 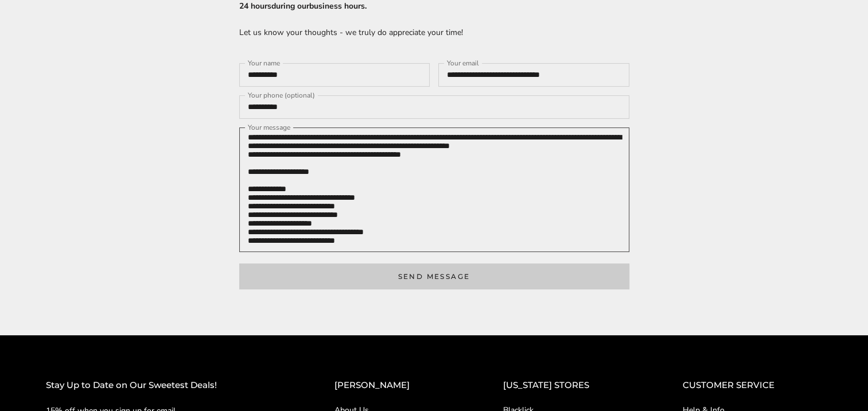 I want to click on input: Your email, so click(x=534, y=75).